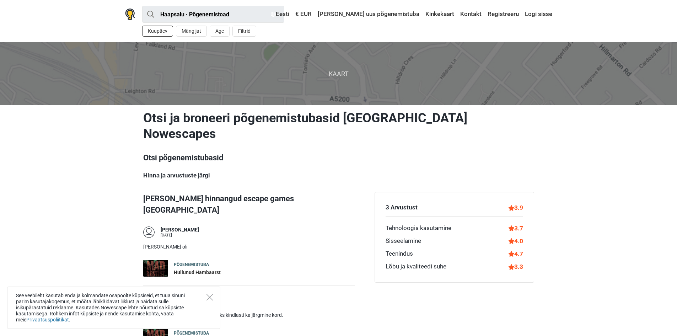 This screenshot has width=677, height=336. I want to click on button: Kuupäev, so click(157, 31).